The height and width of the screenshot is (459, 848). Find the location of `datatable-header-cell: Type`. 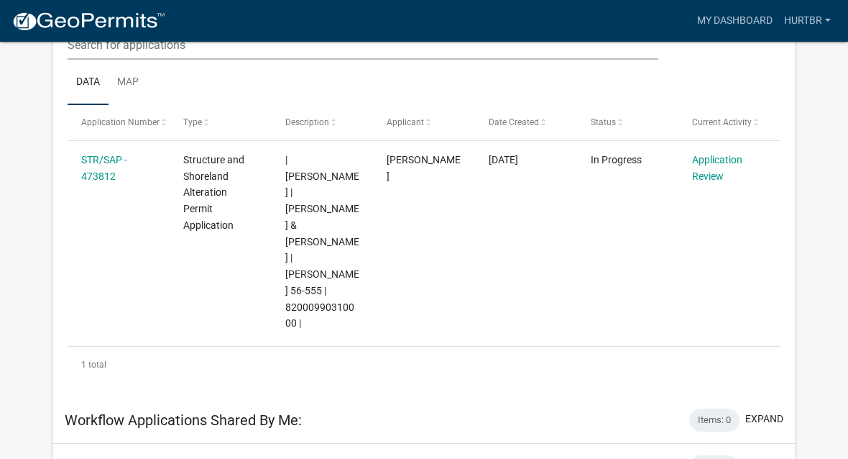

datatable-header-cell: Type is located at coordinates (221, 122).